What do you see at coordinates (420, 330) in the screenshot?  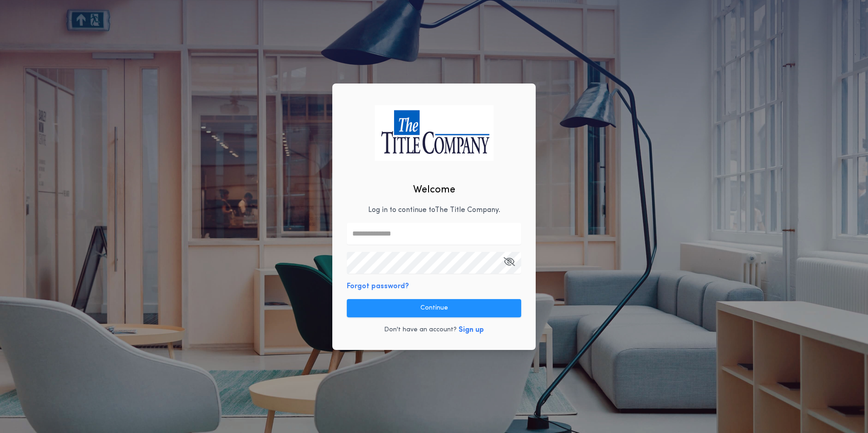 I see `p: Don't have an account?` at bounding box center [420, 330].